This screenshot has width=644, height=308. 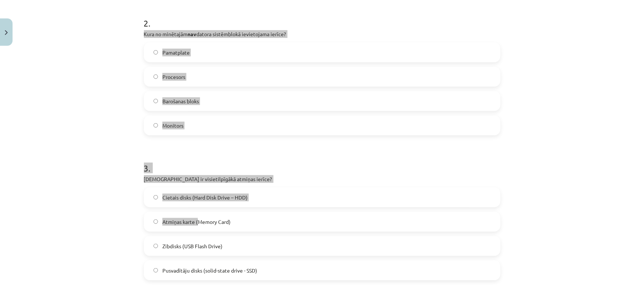 What do you see at coordinates (156, 197) in the screenshot?
I see `input: Cietais disks (Hard Disk Drive – HDD)` at bounding box center [156, 197].